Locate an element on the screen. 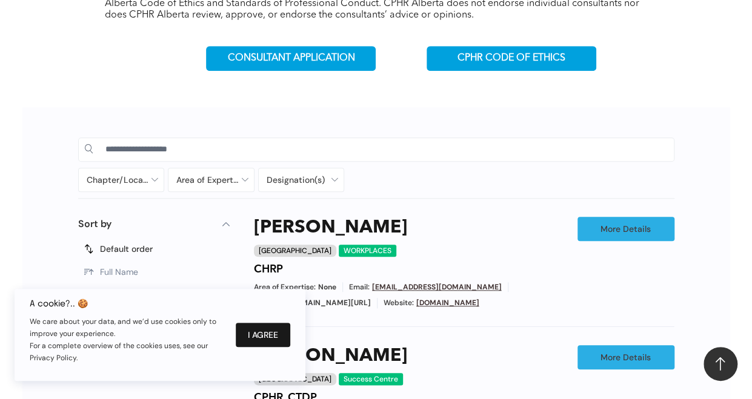  div: Success Centre is located at coordinates (371, 379).